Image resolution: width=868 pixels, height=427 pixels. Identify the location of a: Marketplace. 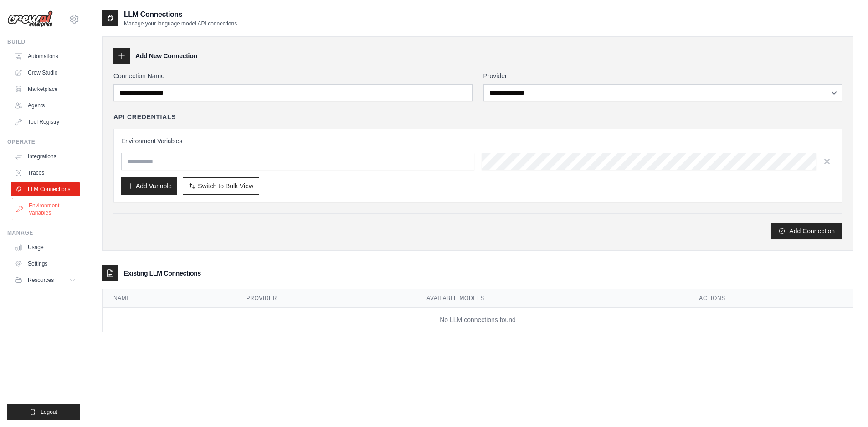
(45, 89).